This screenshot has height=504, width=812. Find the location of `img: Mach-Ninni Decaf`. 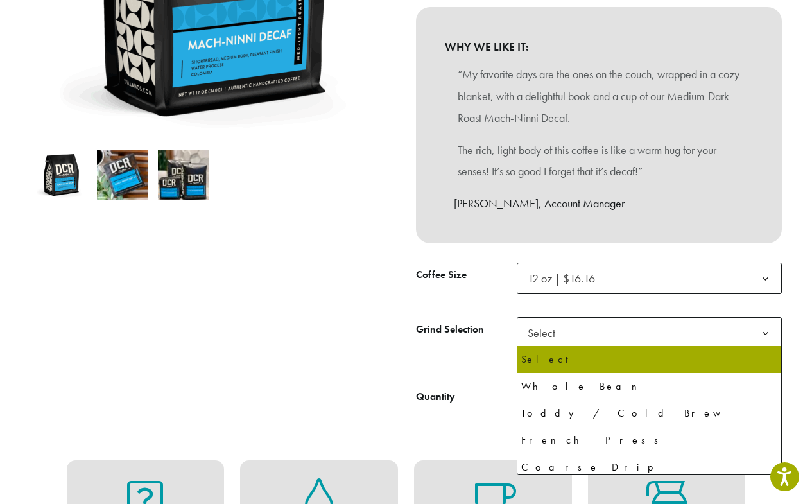

img: Mach-Ninni Decaf is located at coordinates (61, 175).